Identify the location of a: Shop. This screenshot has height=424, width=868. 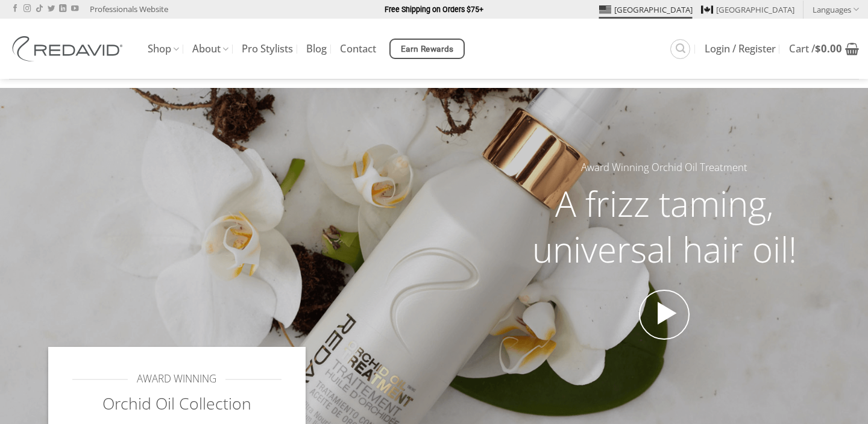
(163, 49).